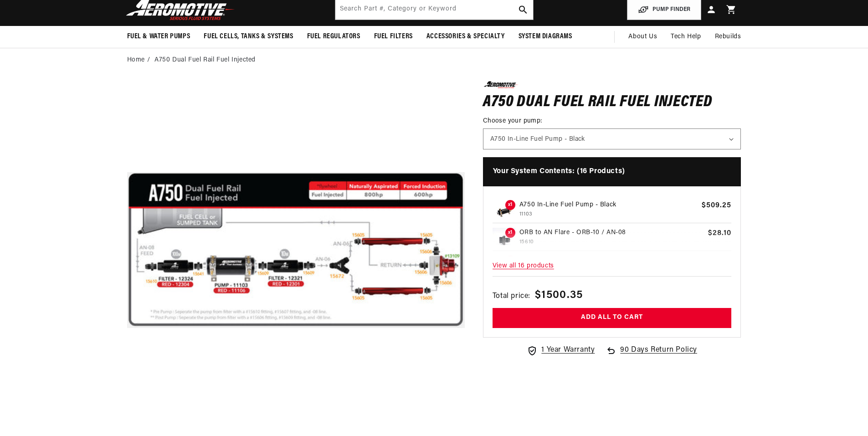 The height and width of the screenshot is (436, 868). I want to click on summary: System Diagrams, so click(545, 36).